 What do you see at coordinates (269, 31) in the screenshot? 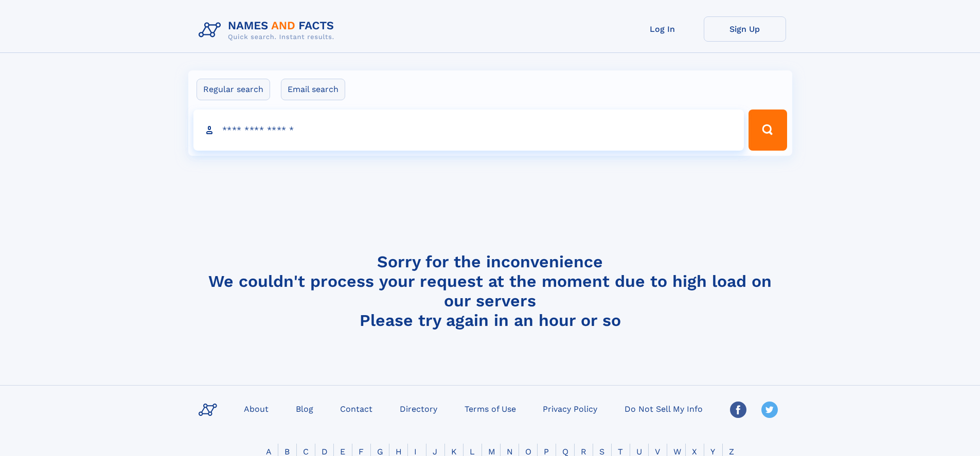
I see `img: Logo Names and Facts` at bounding box center [269, 31].